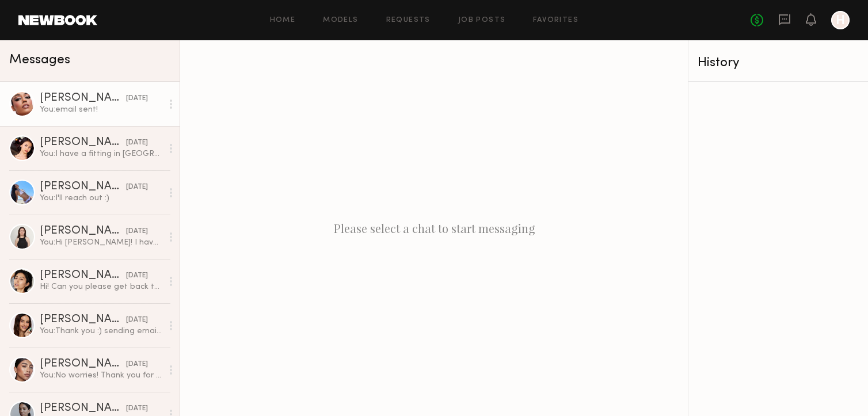  What do you see at coordinates (101, 331) in the screenshot?
I see `div: You: Thank you :) sending email shortly!` at bounding box center [101, 331].